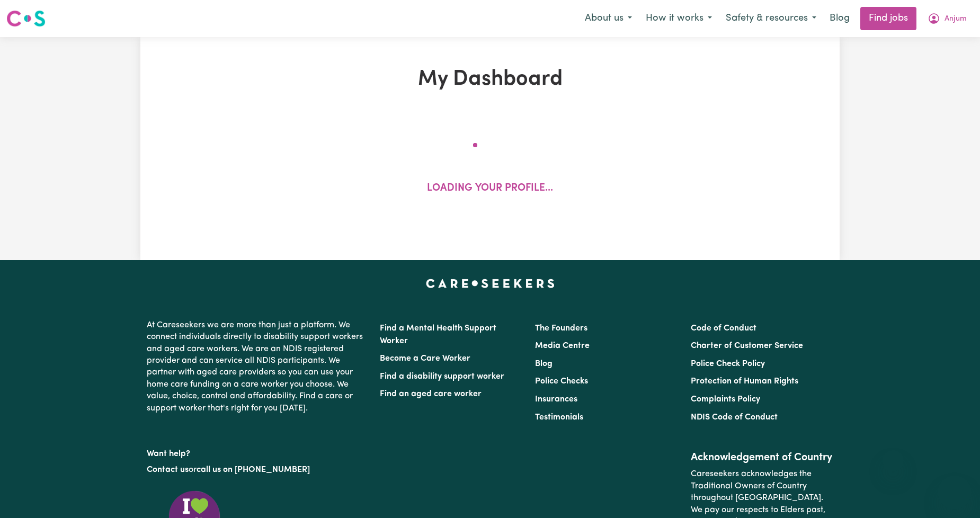 Image resolution: width=980 pixels, height=518 pixels. What do you see at coordinates (167, 470) in the screenshot?
I see `a: Contact us` at bounding box center [167, 470].